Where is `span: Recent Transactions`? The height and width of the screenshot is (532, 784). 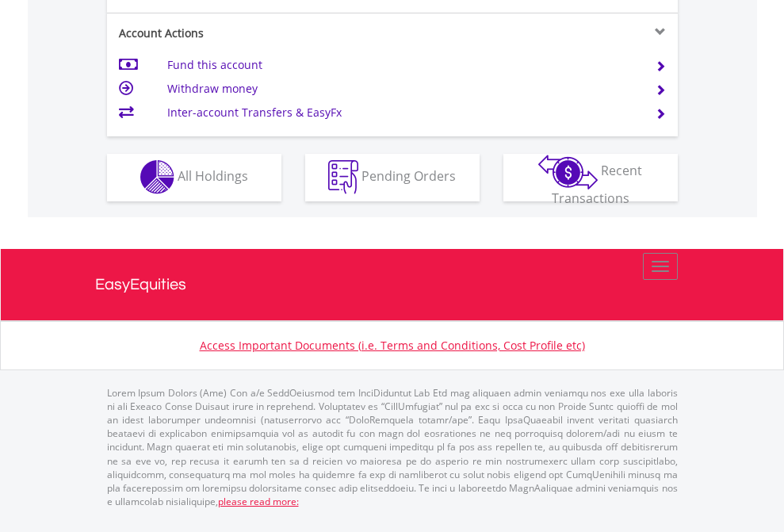 span: Recent Transactions is located at coordinates (597, 184).